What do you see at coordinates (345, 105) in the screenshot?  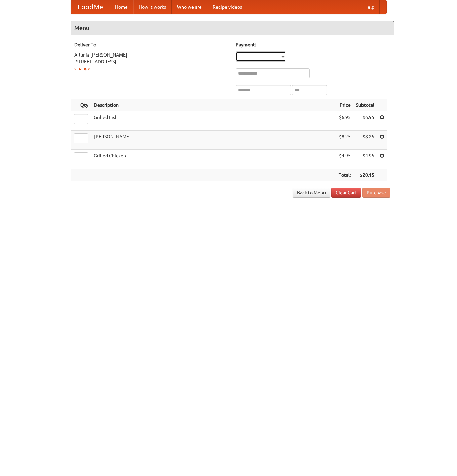 I see `th: Price` at bounding box center [345, 105].